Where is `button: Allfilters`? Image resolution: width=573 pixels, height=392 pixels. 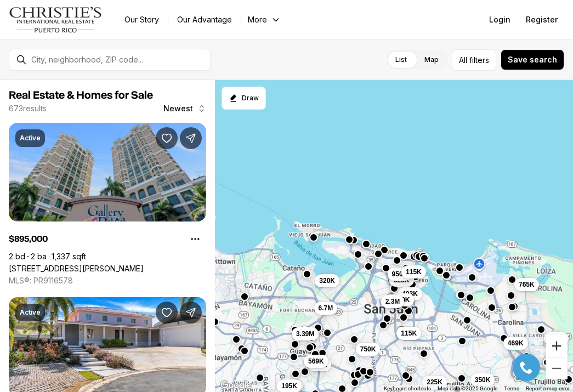
button: Allfilters is located at coordinates (474, 60).